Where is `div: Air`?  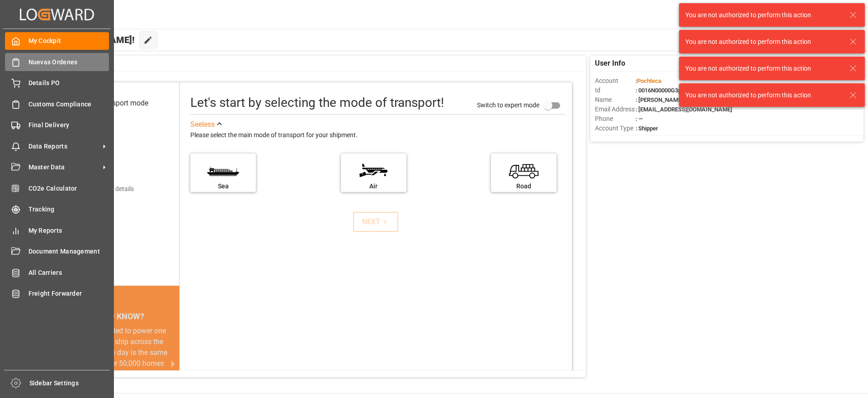
div: Air is located at coordinates (373, 186).